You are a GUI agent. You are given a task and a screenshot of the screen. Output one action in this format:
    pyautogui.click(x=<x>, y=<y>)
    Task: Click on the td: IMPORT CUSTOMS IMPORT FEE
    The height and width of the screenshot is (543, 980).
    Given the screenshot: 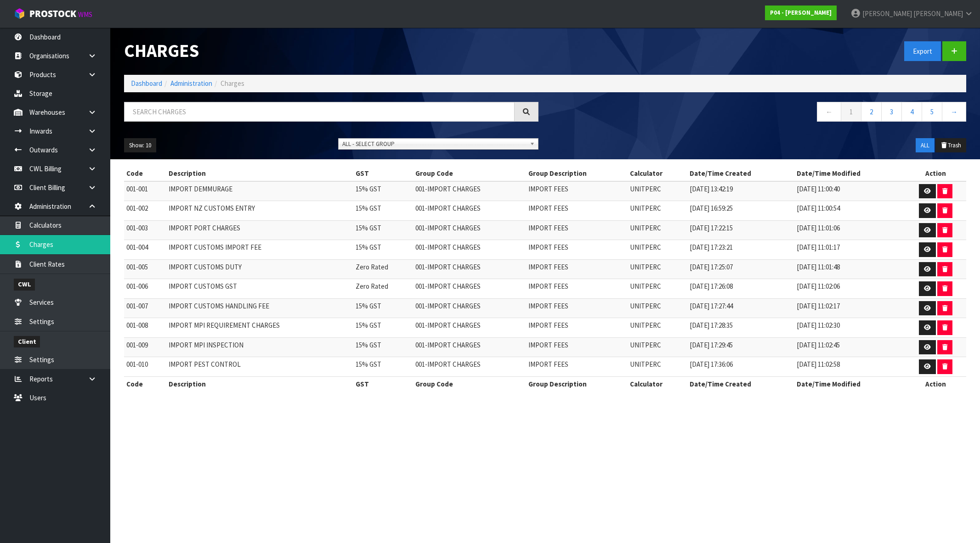 What is the action you would take?
    pyautogui.click(x=260, y=250)
    